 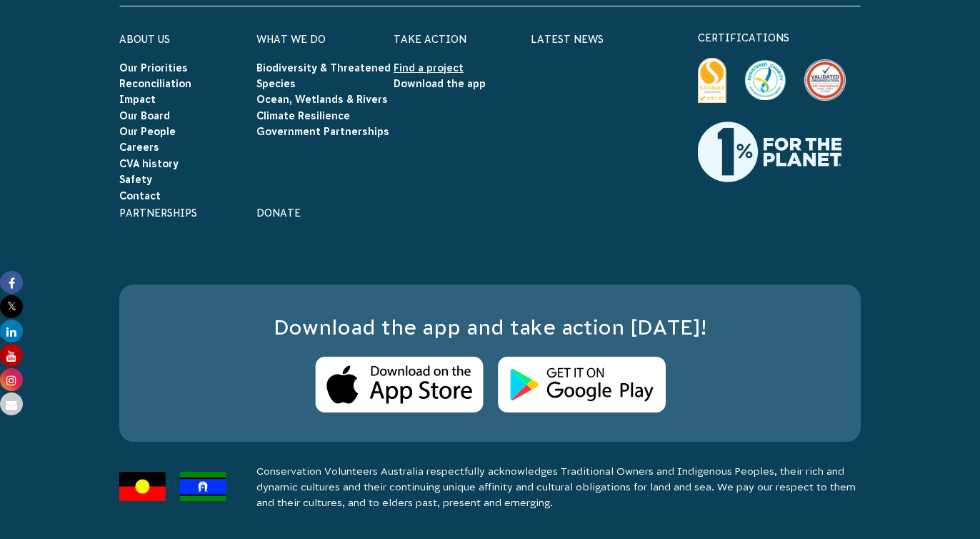 What do you see at coordinates (567, 39) in the screenshot?
I see `a: Latest News` at bounding box center [567, 39].